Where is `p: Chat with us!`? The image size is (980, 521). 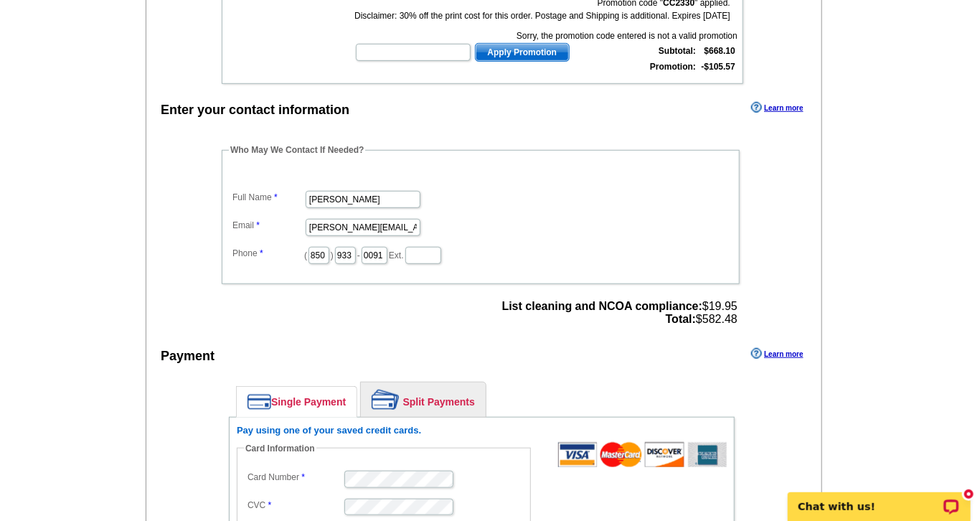 p: Chat with us! is located at coordinates (91, 31).